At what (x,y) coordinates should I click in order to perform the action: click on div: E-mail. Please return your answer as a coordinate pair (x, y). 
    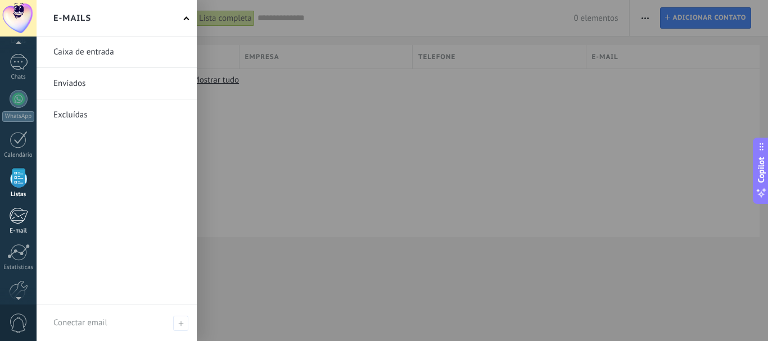
    Looking at the image, I should click on (19, 231).